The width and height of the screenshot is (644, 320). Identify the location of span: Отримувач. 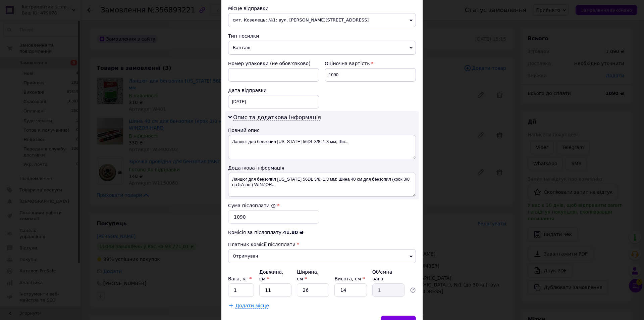
(322, 256).